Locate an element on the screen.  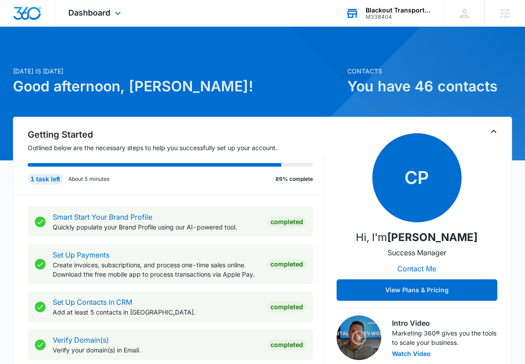
h3: Intro Video is located at coordinates (444, 323).